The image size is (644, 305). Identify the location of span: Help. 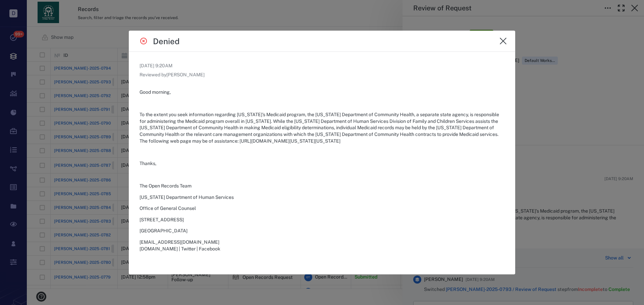
(22, 8).